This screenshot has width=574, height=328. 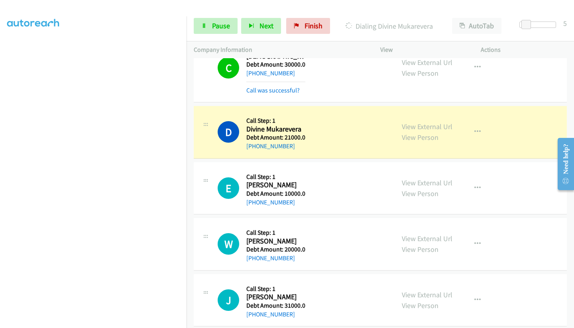 What do you see at coordinates (228, 68) in the screenshot?
I see `h1: C` at bounding box center [228, 68].